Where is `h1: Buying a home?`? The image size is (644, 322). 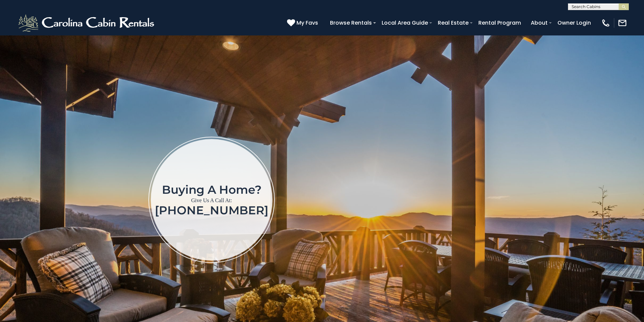 h1: Buying a home? is located at coordinates (212, 190).